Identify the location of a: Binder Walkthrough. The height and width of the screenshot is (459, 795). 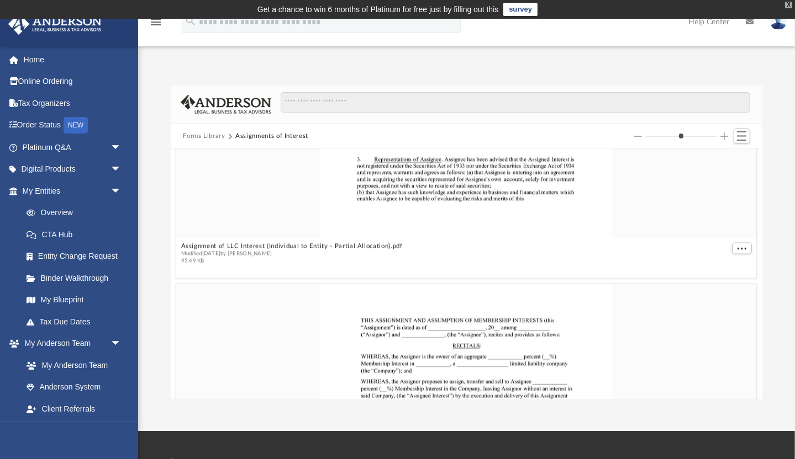
(77, 278).